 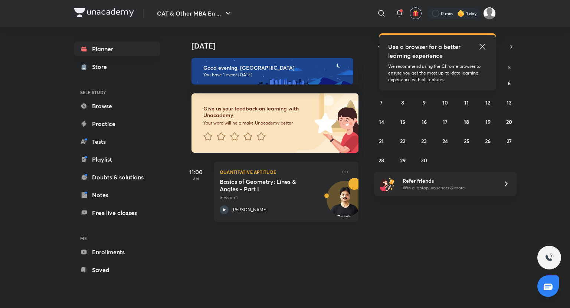 I want to click on button: September 17, 2025, so click(x=445, y=122).